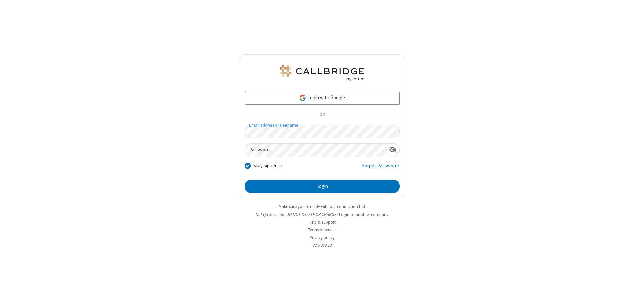 This screenshot has width=644, height=308. What do you see at coordinates (322, 229) in the screenshot?
I see `a: Terms of service` at bounding box center [322, 229].